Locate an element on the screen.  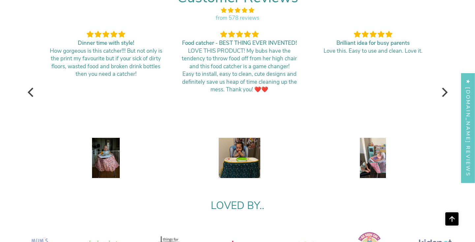
img: High Chair Food Catcher - Rainbows is located at coordinates (106, 159).